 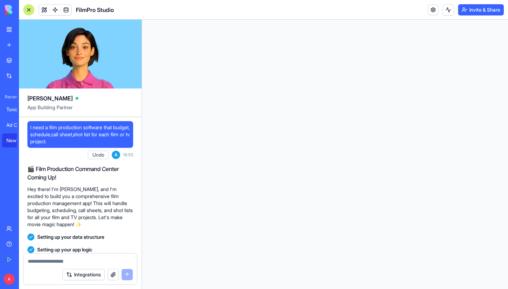 I want to click on span: I need a film production software that budget, schedule,call sheet,shot list for each film or tv ..., so click(x=80, y=135).